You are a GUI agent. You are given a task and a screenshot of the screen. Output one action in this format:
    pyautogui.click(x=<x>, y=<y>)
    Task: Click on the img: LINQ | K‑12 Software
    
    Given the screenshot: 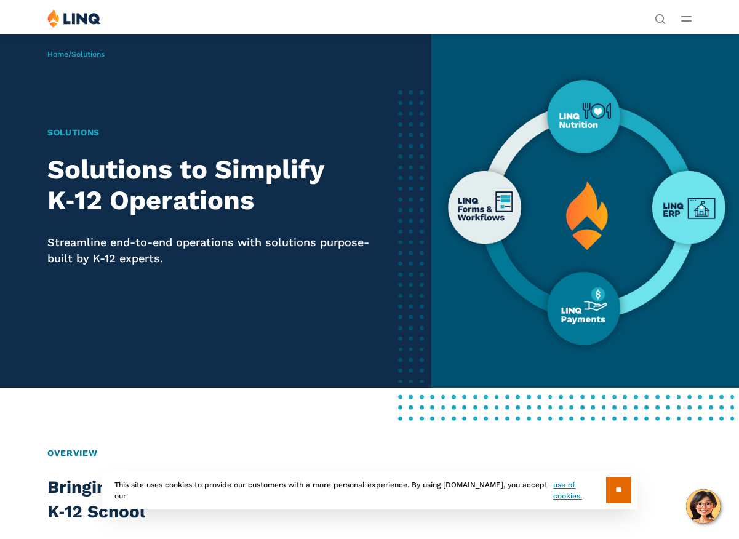 What is the action you would take?
    pyautogui.click(x=74, y=18)
    